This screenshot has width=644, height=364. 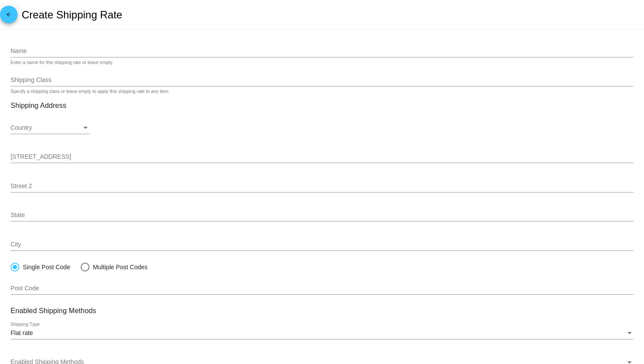 What do you see at coordinates (90, 92) in the screenshot?
I see `div: Specify a shipping class or leave empty to apply this shipping rate to any item.` at bounding box center [90, 92].